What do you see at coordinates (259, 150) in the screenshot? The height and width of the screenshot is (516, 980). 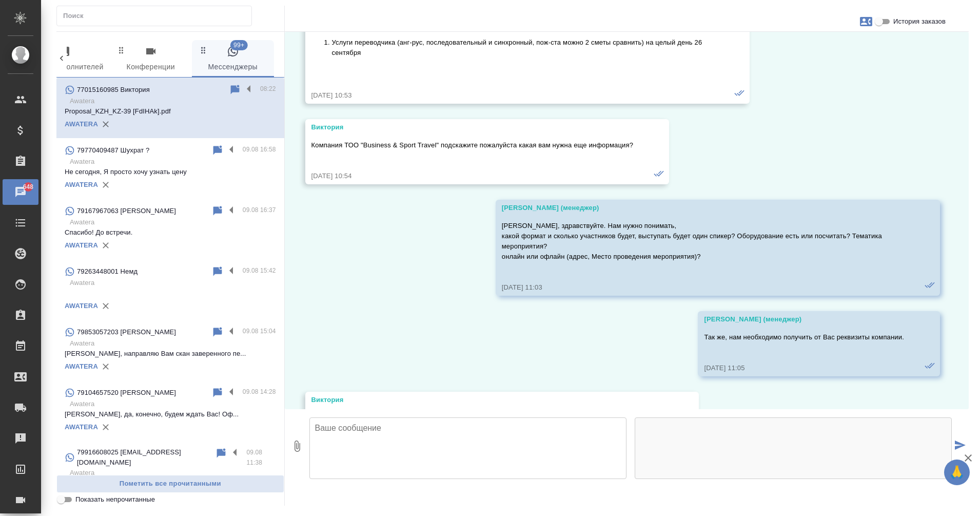 I see `p: 09.08 16:58` at bounding box center [259, 150].